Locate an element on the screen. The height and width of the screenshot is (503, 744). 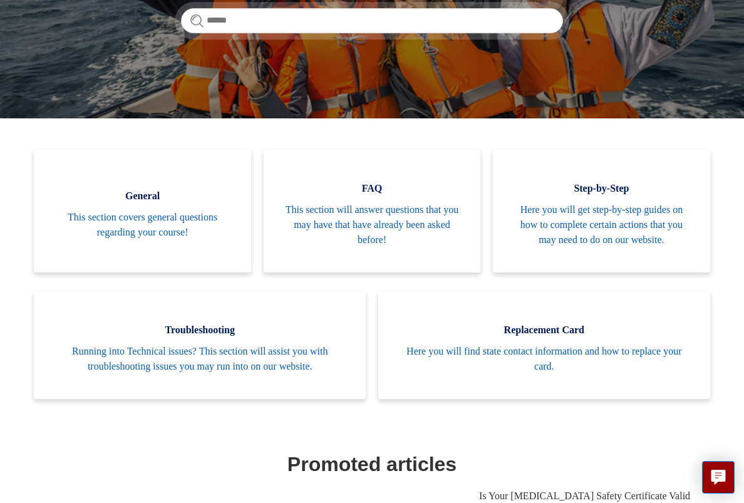
button: Live chat is located at coordinates (718, 477).